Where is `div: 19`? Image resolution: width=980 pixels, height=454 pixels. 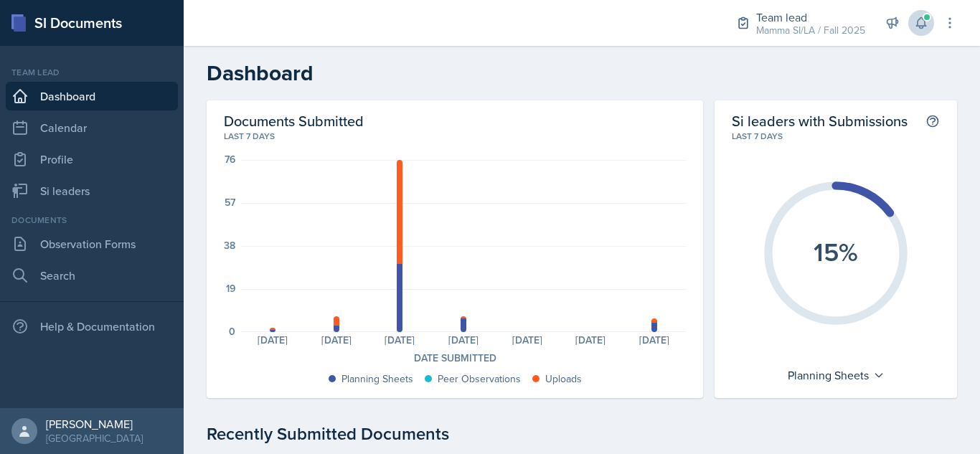
div: 19 is located at coordinates (230, 288).